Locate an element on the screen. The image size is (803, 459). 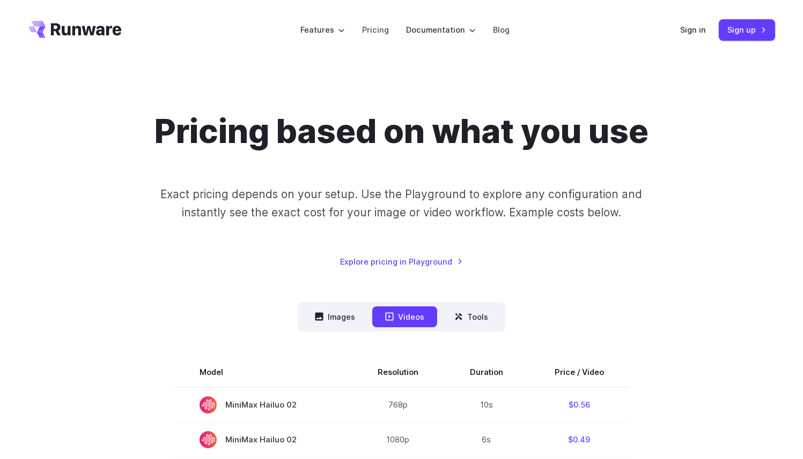
th: Duration is located at coordinates (486, 373).